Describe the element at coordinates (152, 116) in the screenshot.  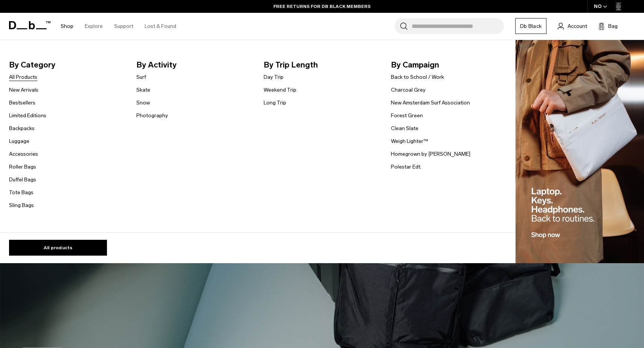
I see `a: Photography` at that location.